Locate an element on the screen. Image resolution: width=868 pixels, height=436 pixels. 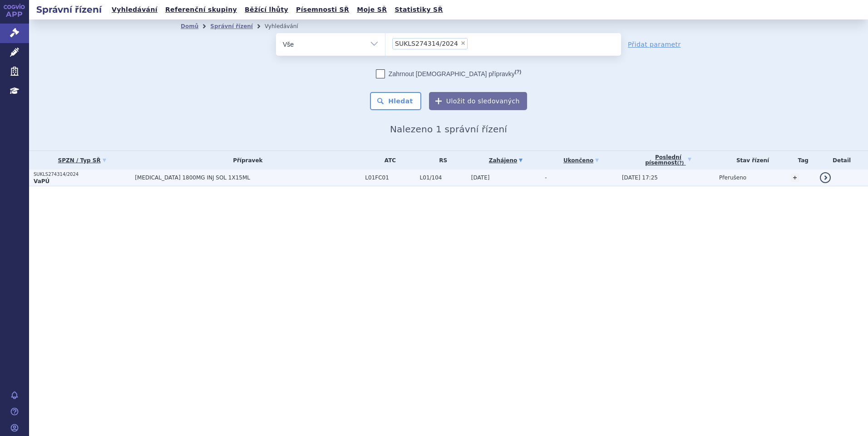
a: Statistiky SŘ is located at coordinates (419, 10).